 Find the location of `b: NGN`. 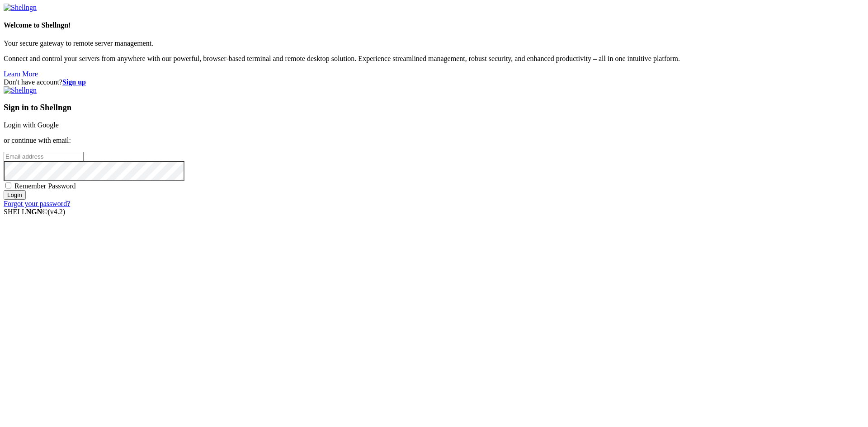

b: NGN is located at coordinates (35, 211).